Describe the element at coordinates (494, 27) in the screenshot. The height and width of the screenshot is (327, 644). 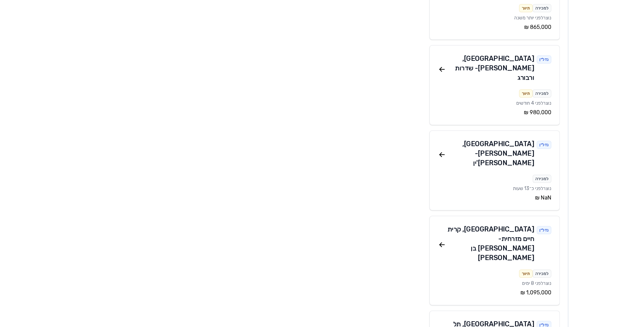
I see `div: ‏865,000 ‏₪` at that location.